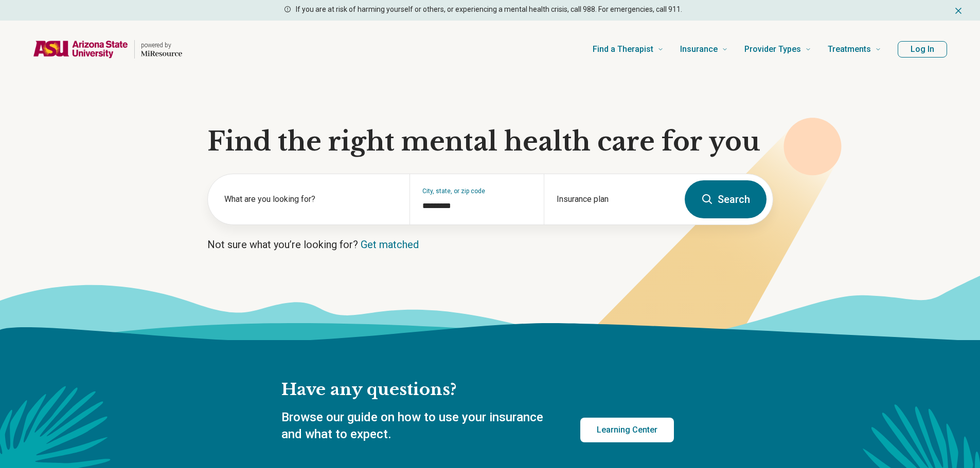 The height and width of the screenshot is (468, 980). Describe the element at coordinates (627, 430) in the screenshot. I see `a: Learning Center` at that location.